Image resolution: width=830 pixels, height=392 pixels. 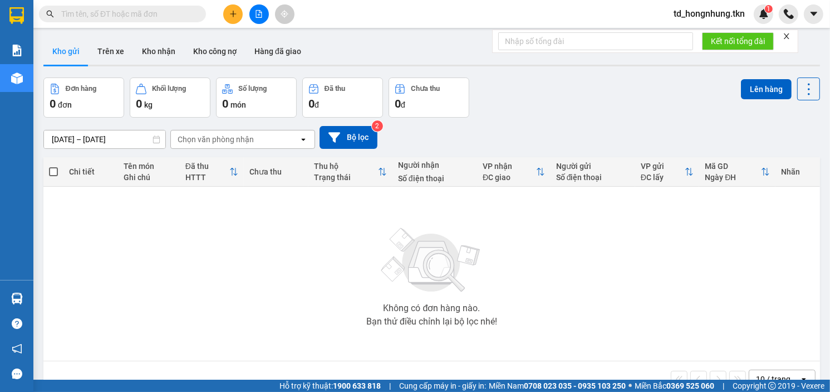 What do you see at coordinates (252, 89) in the screenshot?
I see `div: Số lượng` at bounding box center [252, 89].